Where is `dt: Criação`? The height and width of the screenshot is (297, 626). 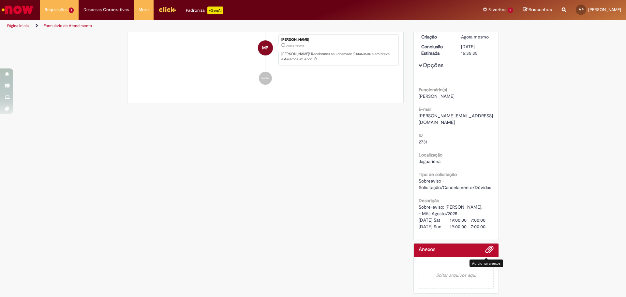
dt: Criação is located at coordinates (436, 37).